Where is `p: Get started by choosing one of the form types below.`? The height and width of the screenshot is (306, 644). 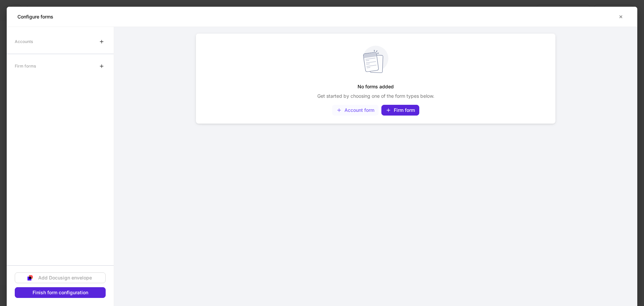
p: Get started by choosing one of the form types below. is located at coordinates (376, 96).